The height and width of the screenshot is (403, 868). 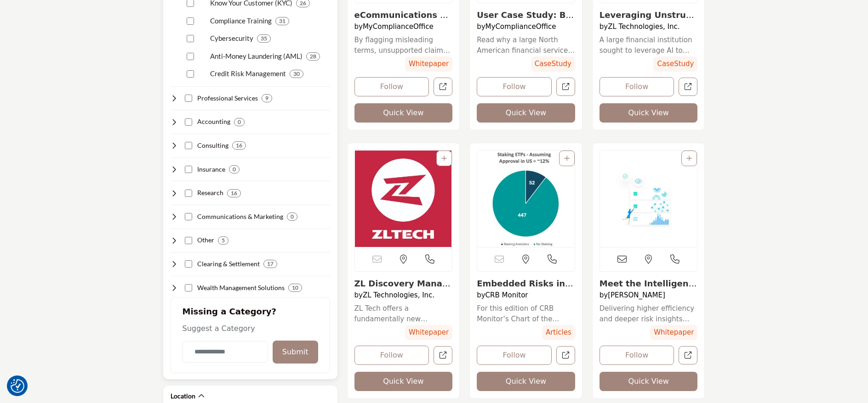 I want to click on span: Suggest a Category, so click(x=219, y=329).